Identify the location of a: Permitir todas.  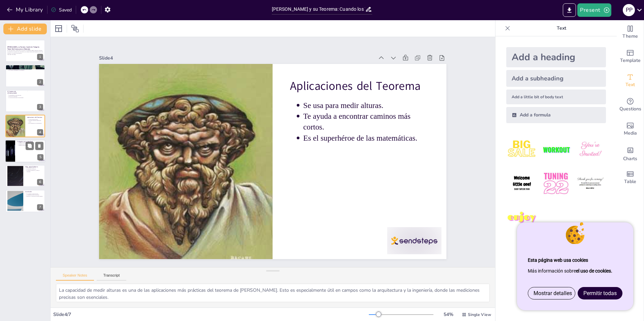
(600, 293).